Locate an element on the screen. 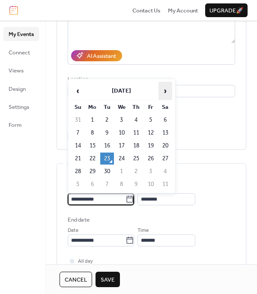 This screenshot has width=257, height=294. span: Upgrade 🚀 is located at coordinates (226, 11).